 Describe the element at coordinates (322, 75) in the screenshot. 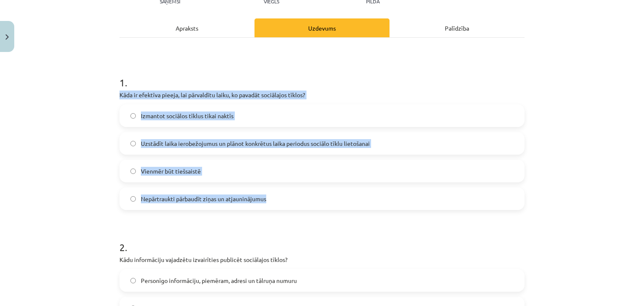

I see `h1: 1 .` at that location.